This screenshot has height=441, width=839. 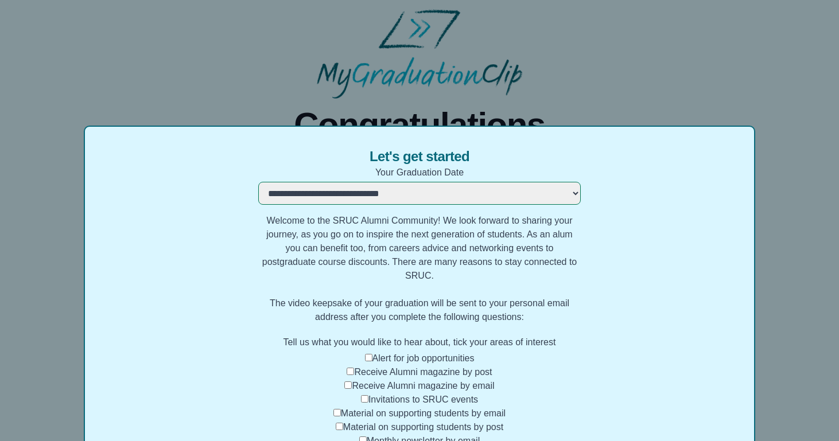 What do you see at coordinates (419, 157) in the screenshot?
I see `span: Let's get started` at bounding box center [419, 157].